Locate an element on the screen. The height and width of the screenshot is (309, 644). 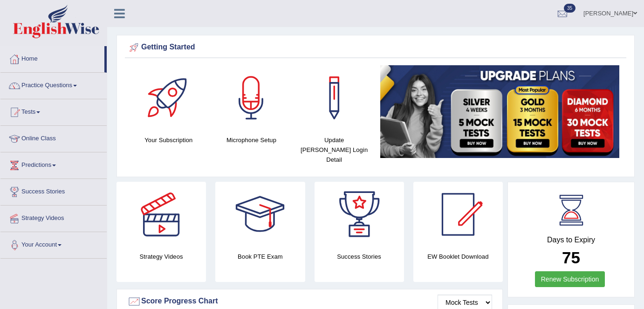
a: Your Account is located at coordinates (54, 243).